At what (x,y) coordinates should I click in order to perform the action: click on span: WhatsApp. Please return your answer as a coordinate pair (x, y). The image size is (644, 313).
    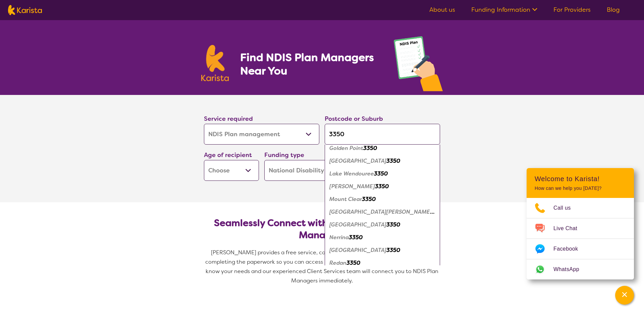
    Looking at the image, I should click on (570, 269).